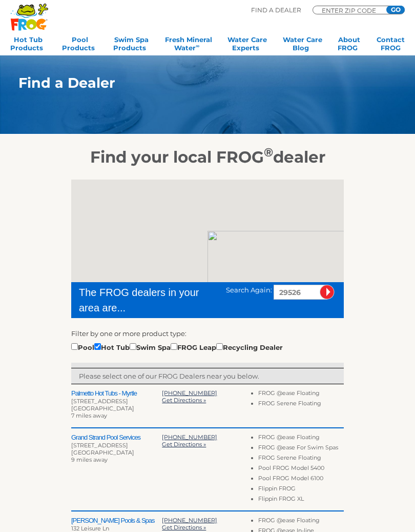 The width and height of the screenshot is (415, 532). What do you see at coordinates (301, 469) in the screenshot?
I see `li: Pool FROG Model 5400` at bounding box center [301, 469].